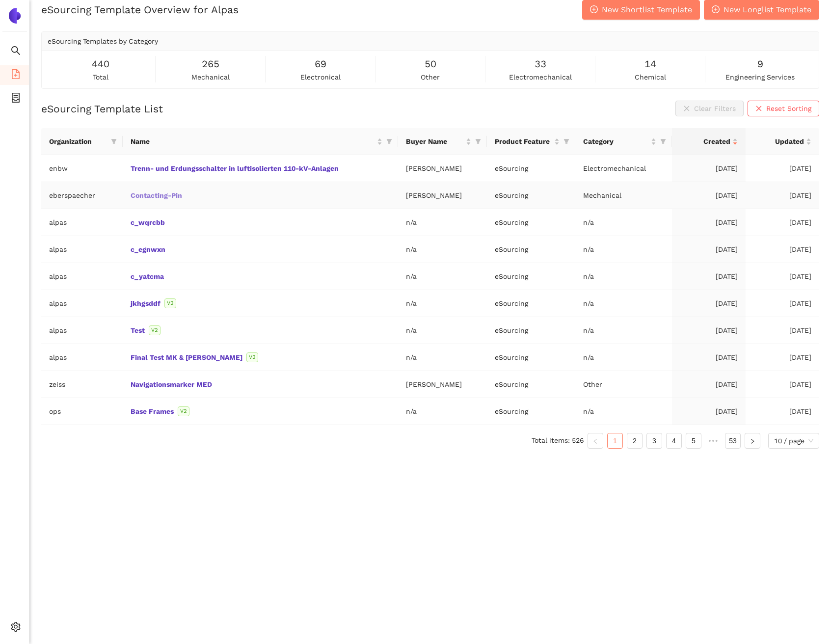 The width and height of the screenshot is (831, 644). What do you see at coordinates (753, 441) in the screenshot?
I see `li: Next Page` at bounding box center [753, 441].